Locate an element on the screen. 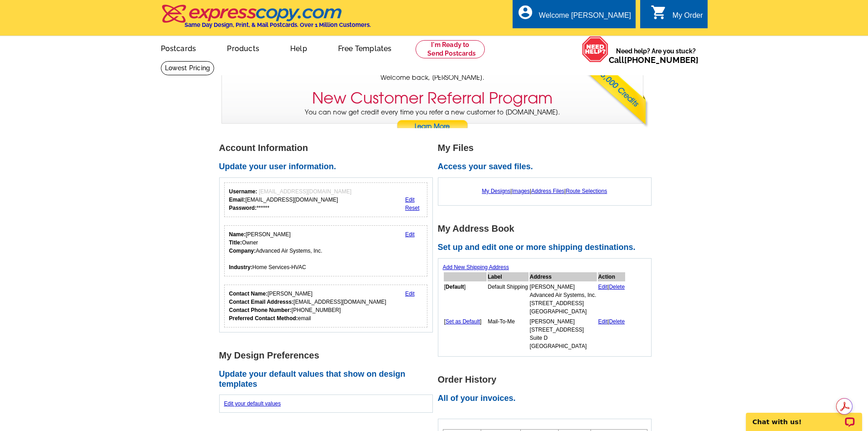  span: Need help? Are you stuck? is located at coordinates (655, 56).